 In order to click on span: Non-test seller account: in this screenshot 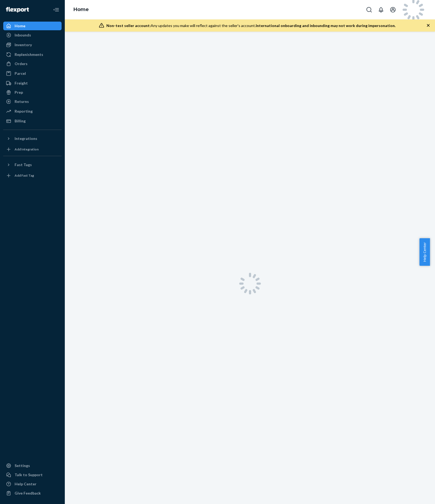, I will do `click(129, 25)`.